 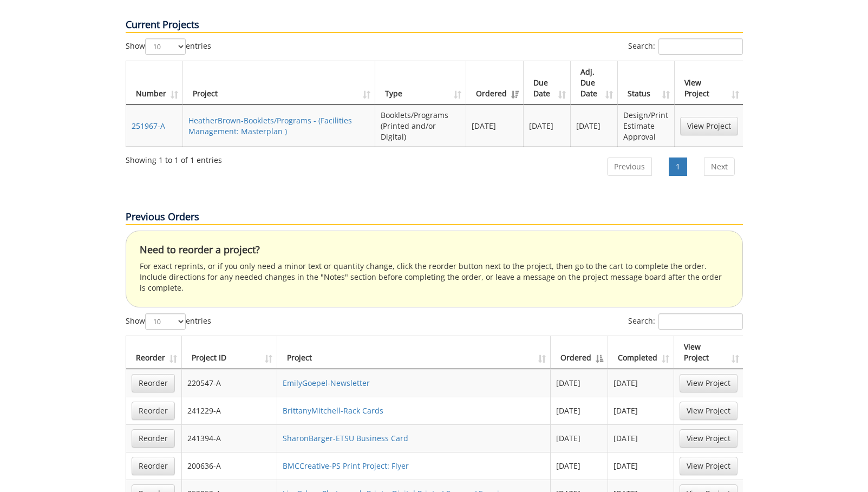 What do you see at coordinates (641, 352) in the screenshot?
I see `th: Completed: activate to sort column ascending` at bounding box center [641, 352].